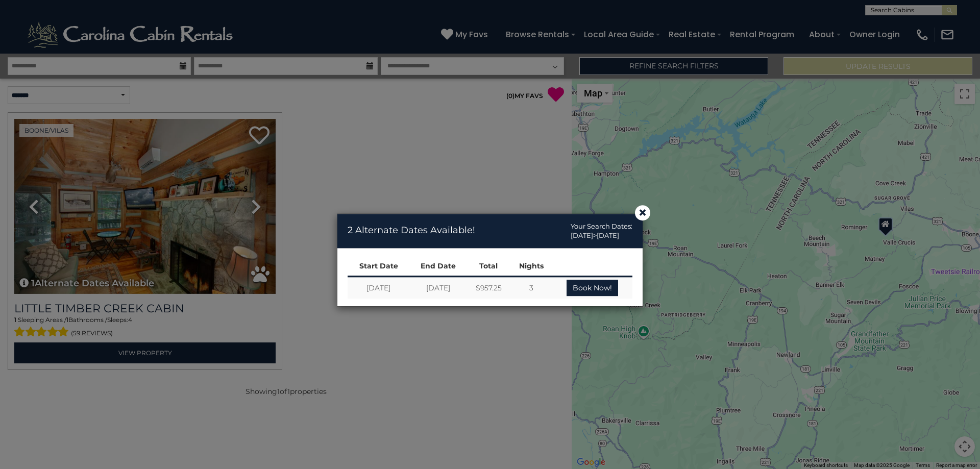  I want to click on td: 3, so click(531, 288).